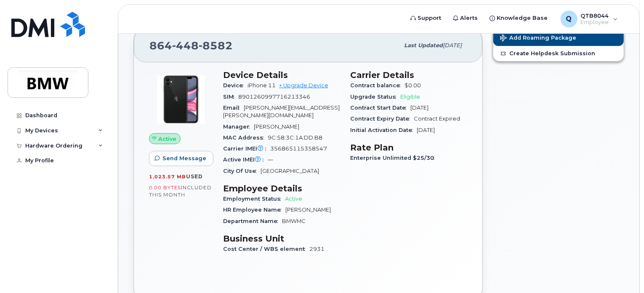  What do you see at coordinates (430, 18) in the screenshot?
I see `span: Support` at bounding box center [430, 18].